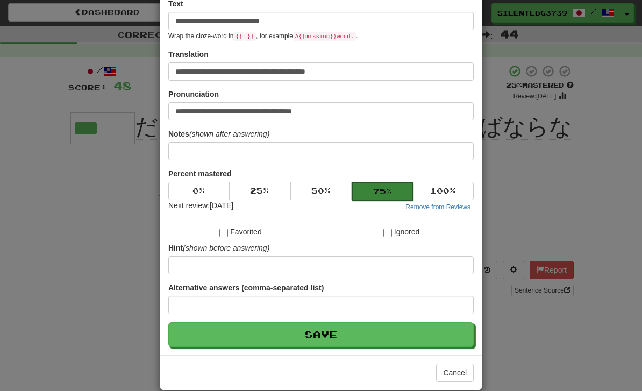 The width and height of the screenshot is (642, 391). I want to click on input: Favorited, so click(224, 233).